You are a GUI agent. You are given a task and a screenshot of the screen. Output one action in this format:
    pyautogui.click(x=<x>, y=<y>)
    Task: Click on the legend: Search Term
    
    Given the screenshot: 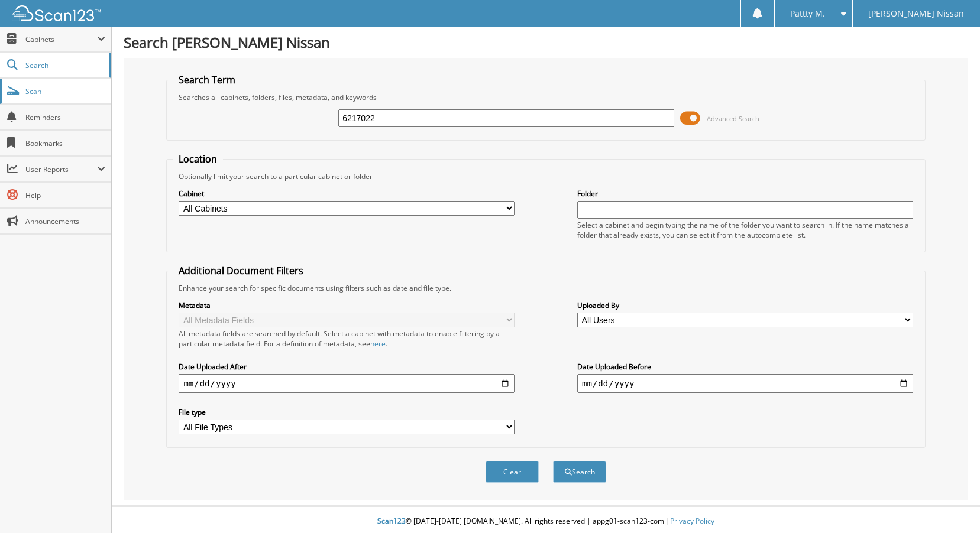 What is the action you would take?
    pyautogui.click(x=207, y=80)
    